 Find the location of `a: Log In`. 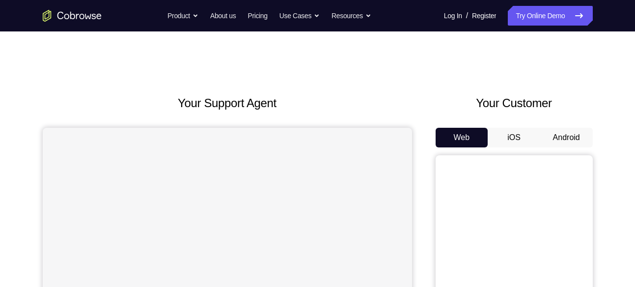

a: Log In is located at coordinates (453, 16).